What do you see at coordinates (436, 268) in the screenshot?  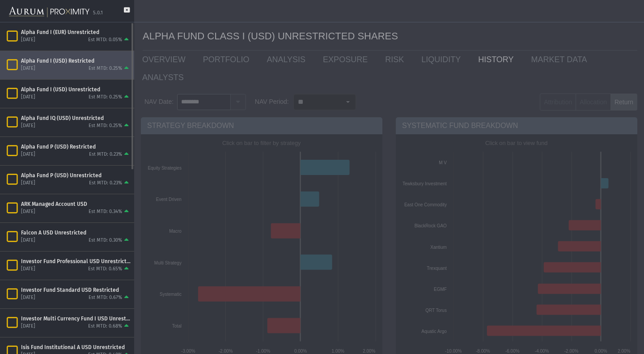 I see `text: Trexquant` at bounding box center [436, 268].